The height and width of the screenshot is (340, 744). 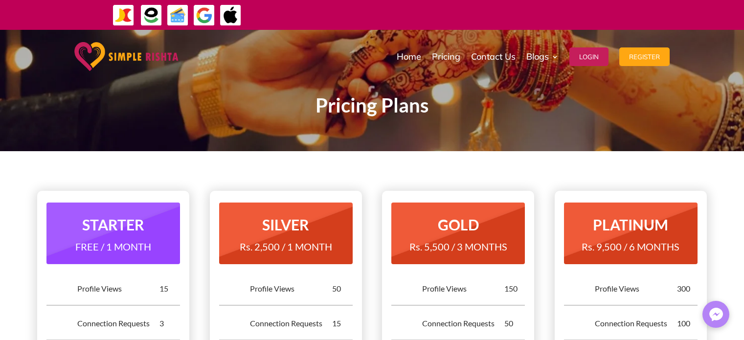 I want to click on strong: GOLD, so click(x=459, y=225).